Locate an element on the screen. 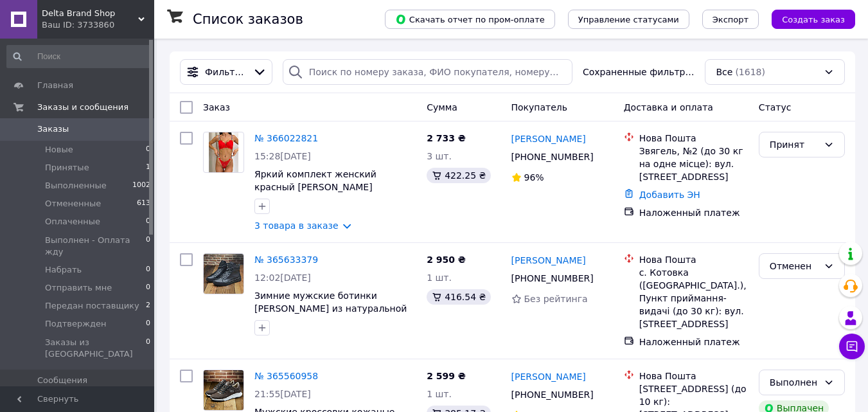  span: Отмененные is located at coordinates (73, 204).